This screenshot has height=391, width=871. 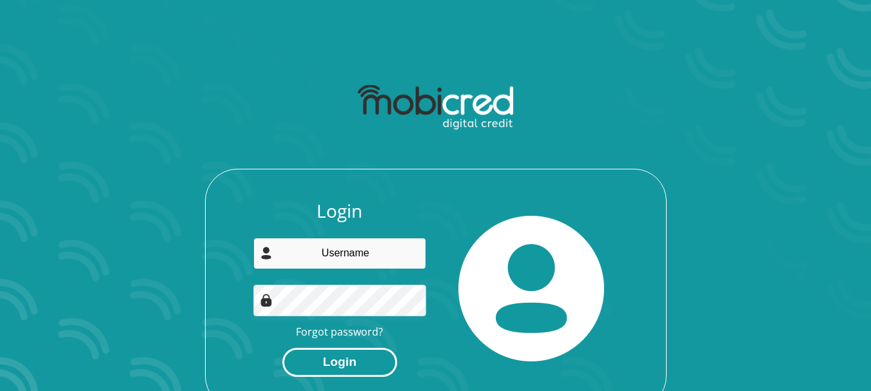 I want to click on button: Login, so click(x=340, y=362).